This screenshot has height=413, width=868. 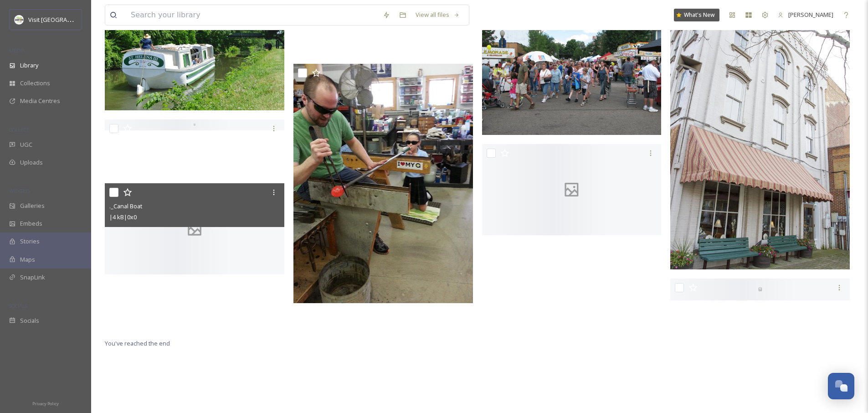 What do you see at coordinates (32, 162) in the screenshot?
I see `span: Uploads` at bounding box center [32, 162].